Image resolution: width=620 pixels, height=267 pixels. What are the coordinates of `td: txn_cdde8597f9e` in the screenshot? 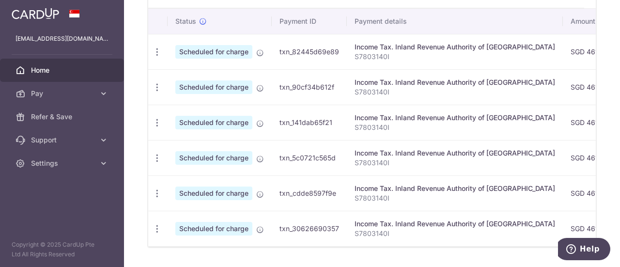 It's located at (309, 193).